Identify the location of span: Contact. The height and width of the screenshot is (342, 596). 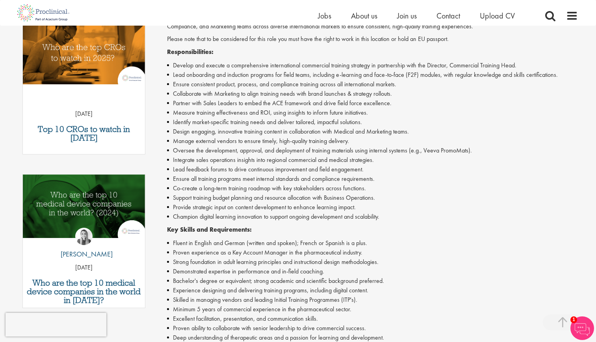
(448, 16).